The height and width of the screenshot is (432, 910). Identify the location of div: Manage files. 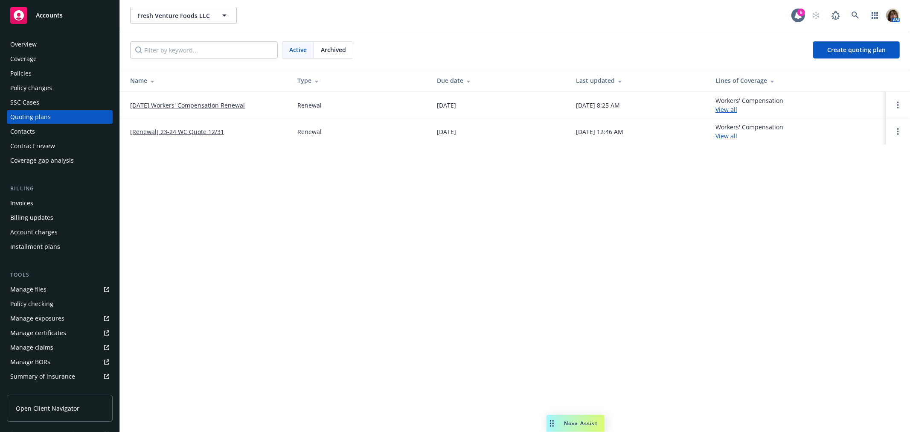
(28, 289).